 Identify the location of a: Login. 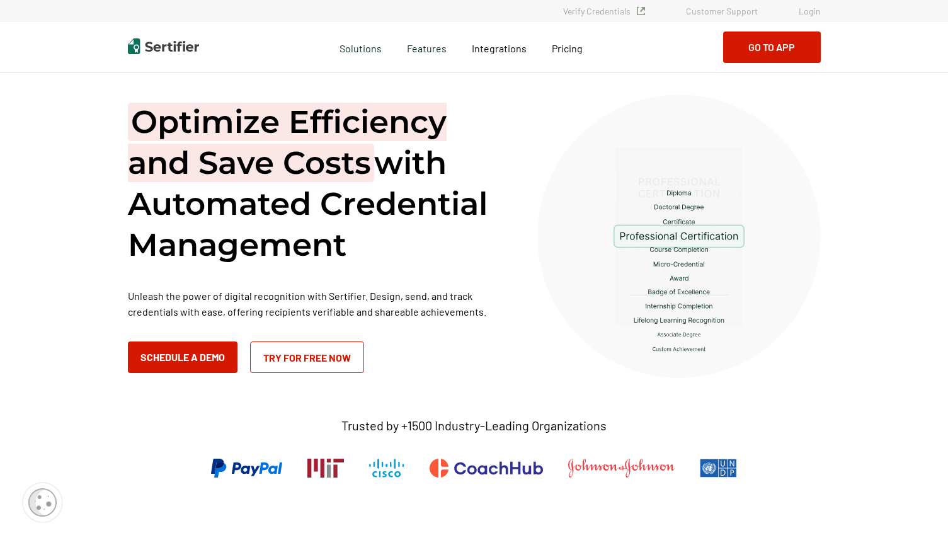
(810, 11).